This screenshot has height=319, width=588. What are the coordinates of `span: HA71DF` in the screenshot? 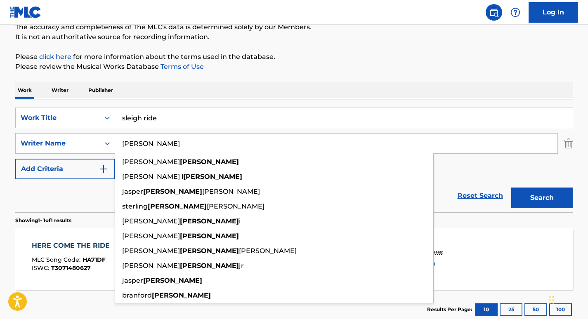 It's located at (94, 260).